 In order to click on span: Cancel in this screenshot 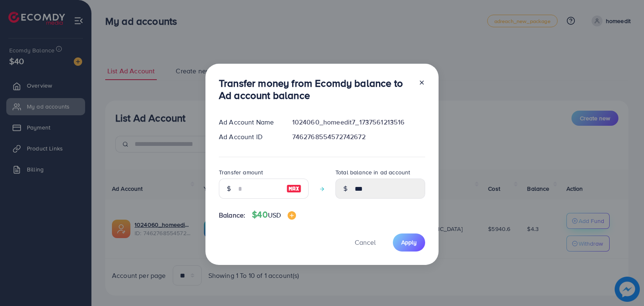, I will do `click(365, 243)`.